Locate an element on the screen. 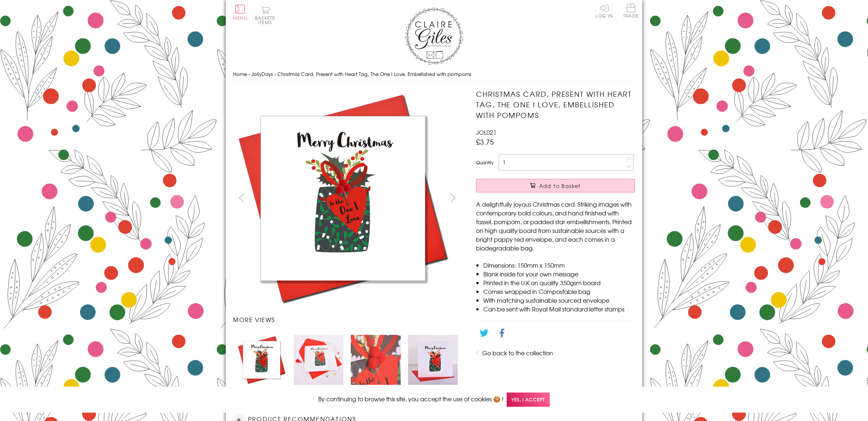 This screenshot has height=421, width=868. h1: Christmas Card, Present with Heart Tag, The One I Love, Embellished with pompoms is located at coordinates (555, 104).